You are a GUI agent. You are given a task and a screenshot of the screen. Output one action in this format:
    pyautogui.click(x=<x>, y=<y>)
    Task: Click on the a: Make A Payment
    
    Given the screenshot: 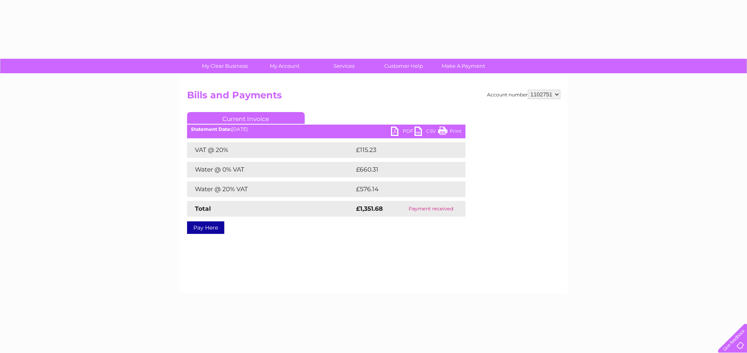 What is the action you would take?
    pyautogui.click(x=463, y=66)
    